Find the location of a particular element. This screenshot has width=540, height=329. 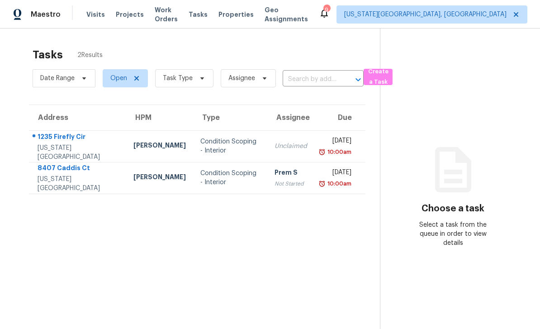

span: Projects is located at coordinates (130, 14).